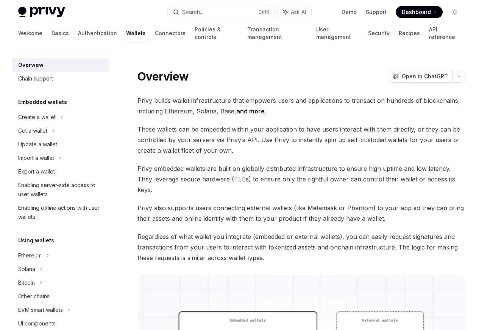  I want to click on a: Enabling server-side access to user wallets, so click(61, 190).